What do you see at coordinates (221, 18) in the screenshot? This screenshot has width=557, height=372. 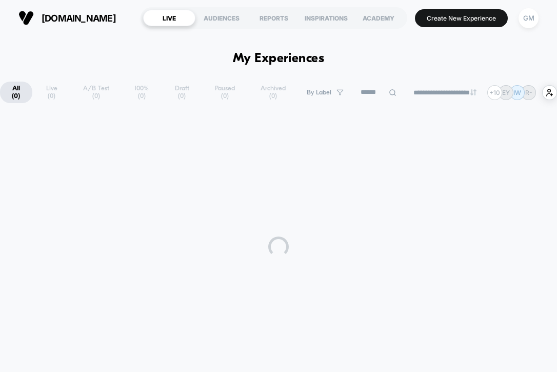 I see `div: AUDIENCES` at bounding box center [221, 18].